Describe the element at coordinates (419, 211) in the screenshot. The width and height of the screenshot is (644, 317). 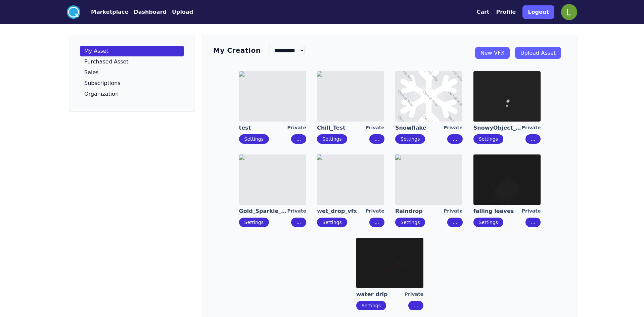
I see `a: Raindrop` at that location.